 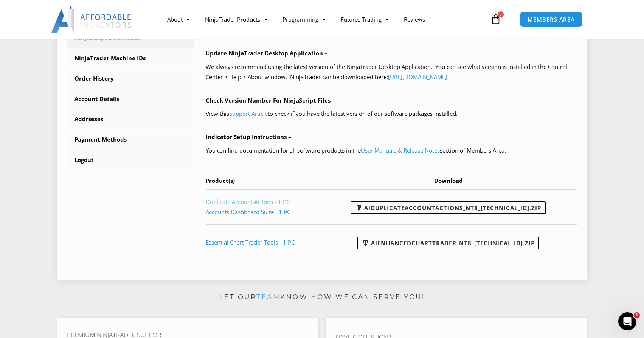 I want to click on span: Product(s), so click(x=220, y=180).